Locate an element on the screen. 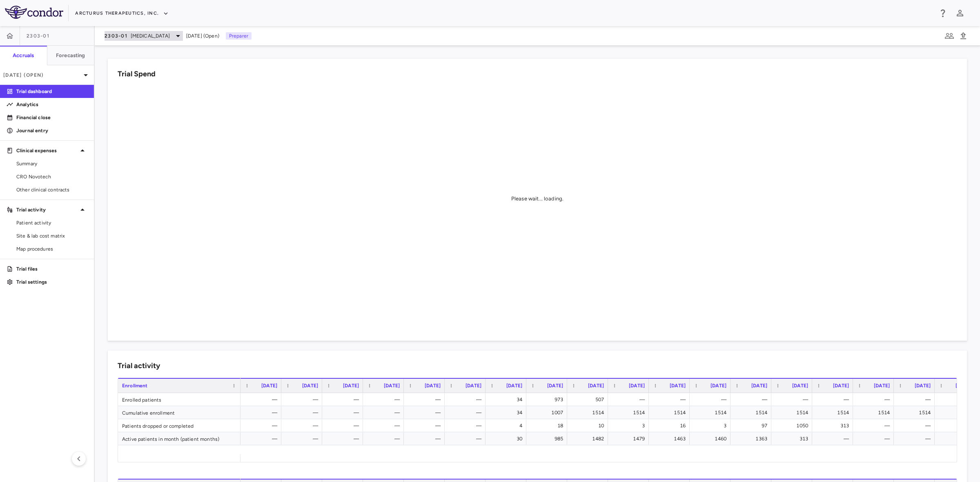 The height and width of the screenshot is (482, 980). h6: Trial activity is located at coordinates (139, 366).